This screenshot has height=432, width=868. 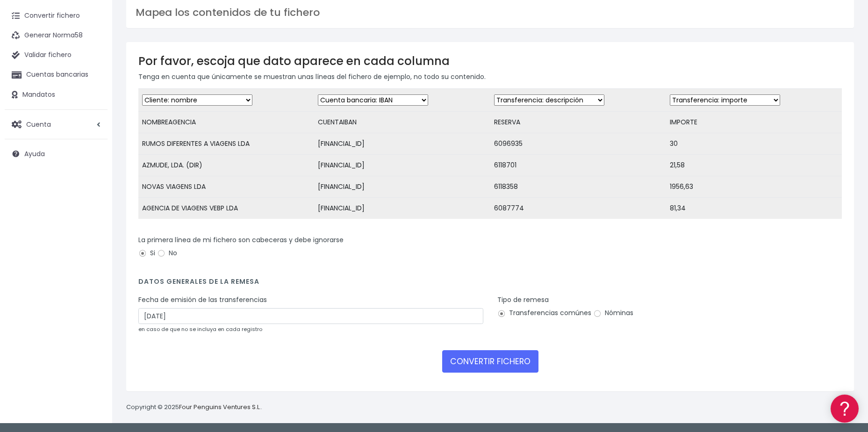 What do you see at coordinates (56, 154) in the screenshot?
I see `a: Ayuda` at bounding box center [56, 154].